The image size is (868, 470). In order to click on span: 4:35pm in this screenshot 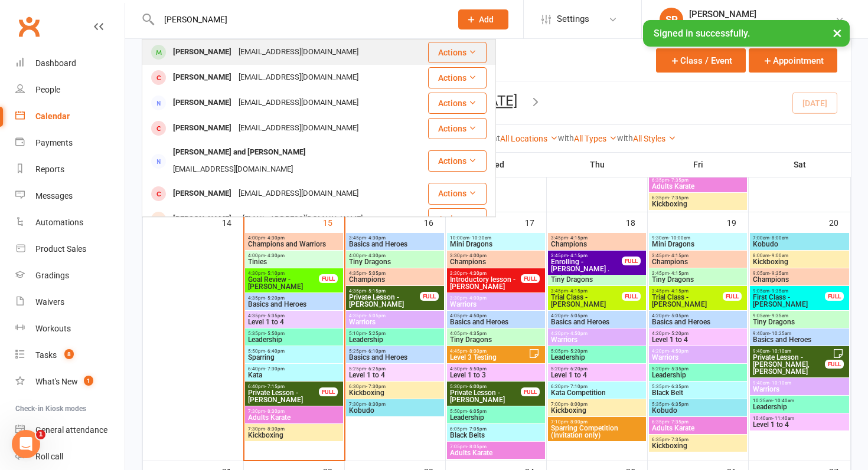, I will do `click(395, 315)`.